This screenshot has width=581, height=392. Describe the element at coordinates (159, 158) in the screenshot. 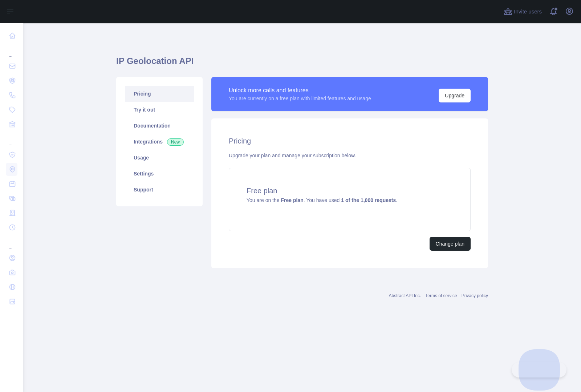

I see `a: Usage` at that location.